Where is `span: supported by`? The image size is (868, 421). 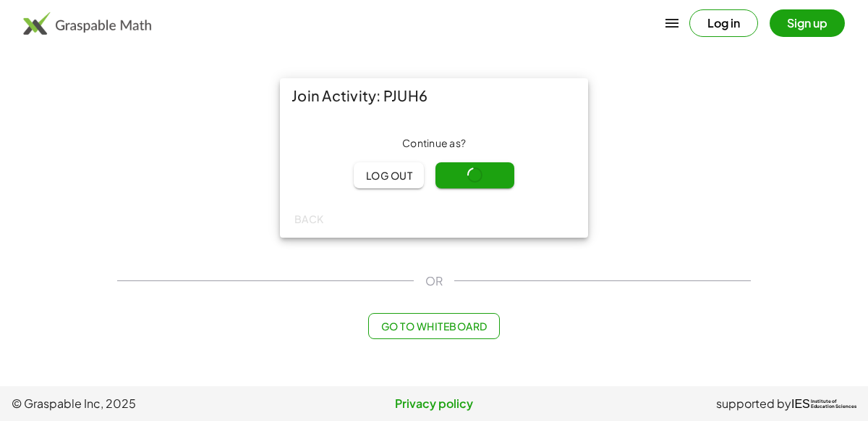 span: supported by is located at coordinates (754, 403).